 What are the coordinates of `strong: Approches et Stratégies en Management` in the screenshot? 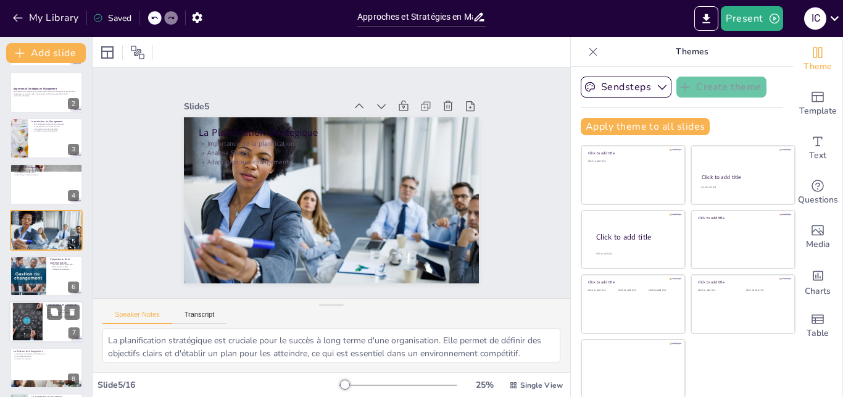 It's located at (35, 88).